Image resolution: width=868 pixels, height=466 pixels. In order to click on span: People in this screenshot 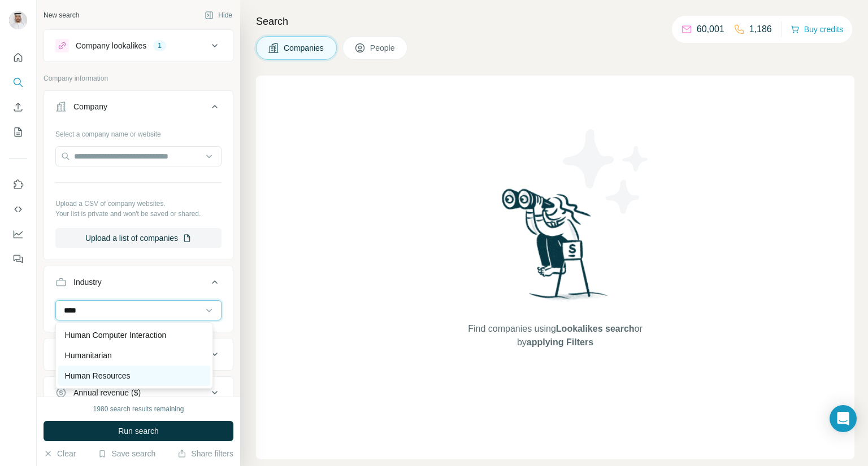, I will do `click(383, 48)`.